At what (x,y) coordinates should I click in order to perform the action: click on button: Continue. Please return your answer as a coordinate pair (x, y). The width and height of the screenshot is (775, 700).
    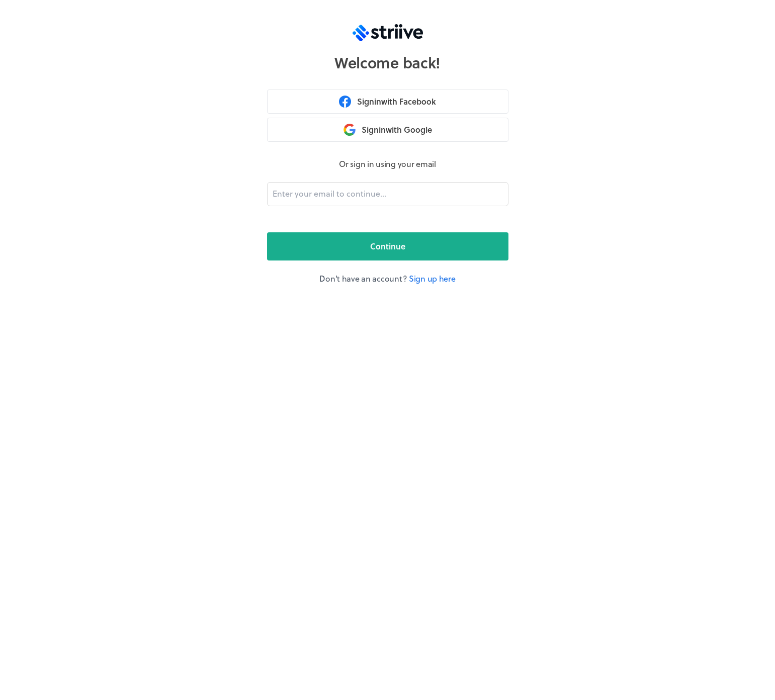
    Looking at the image, I should click on (387, 246).